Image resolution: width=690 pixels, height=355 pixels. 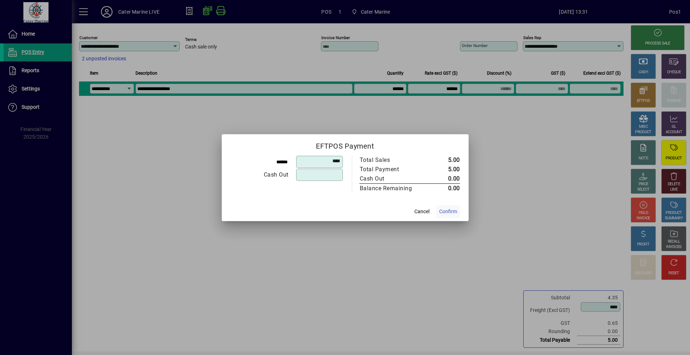 What do you see at coordinates (422, 212) in the screenshot?
I see `button: Cancel` at bounding box center [422, 212].